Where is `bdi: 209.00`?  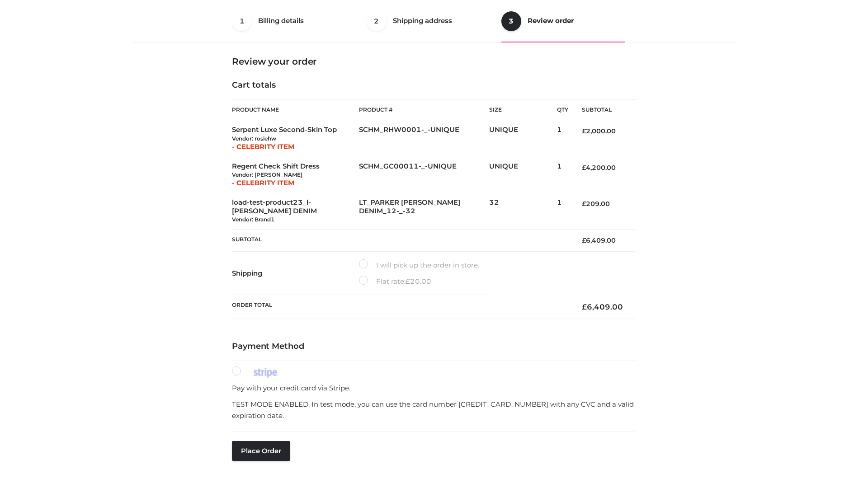 bdi: 209.00 is located at coordinates (596, 204).